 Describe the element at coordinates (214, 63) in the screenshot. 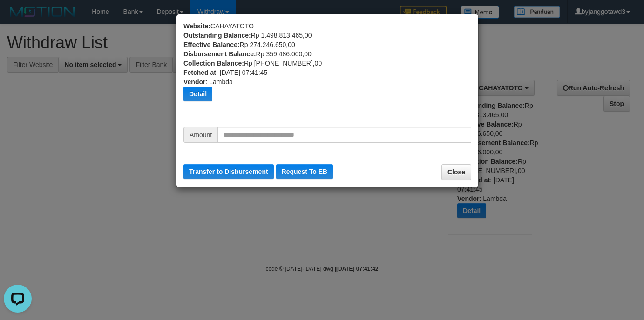

I see `b: Collection Balance:` at that location.